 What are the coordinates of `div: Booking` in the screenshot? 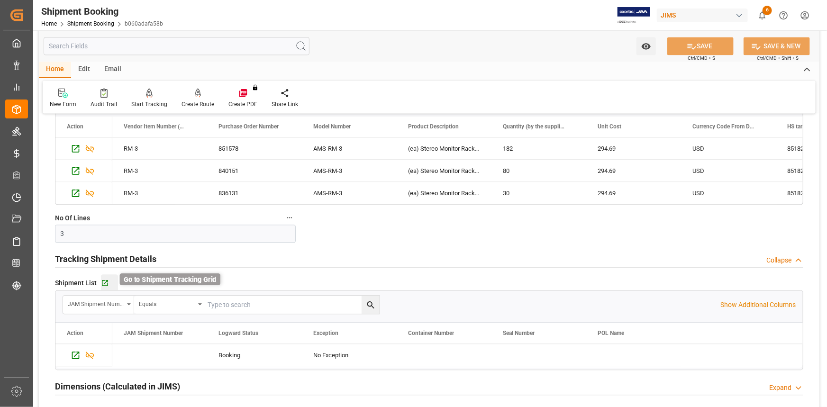 It's located at (255, 356).